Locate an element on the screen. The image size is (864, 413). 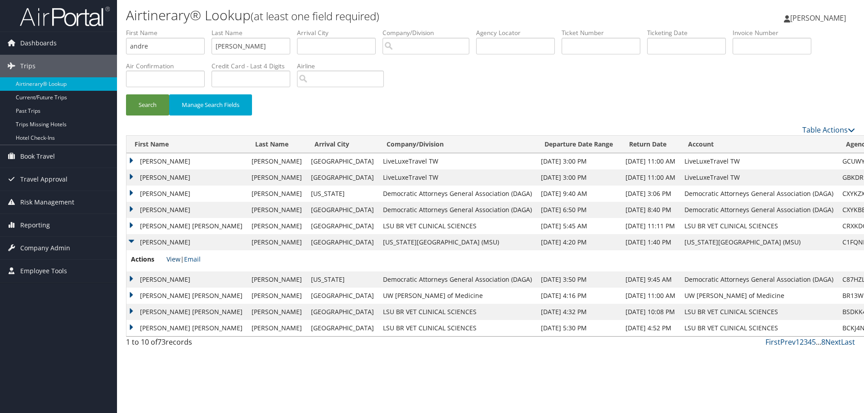
a: Next is located at coordinates (833, 342).